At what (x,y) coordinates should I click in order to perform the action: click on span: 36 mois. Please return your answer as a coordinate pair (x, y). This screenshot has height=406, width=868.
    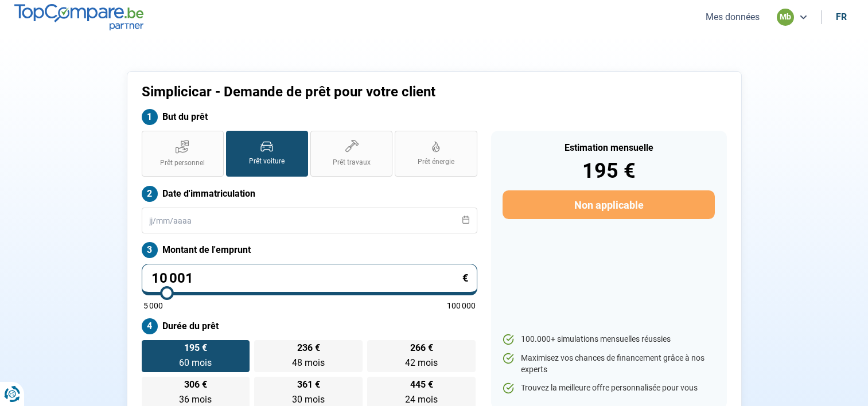
    Looking at the image, I should click on (195, 399).